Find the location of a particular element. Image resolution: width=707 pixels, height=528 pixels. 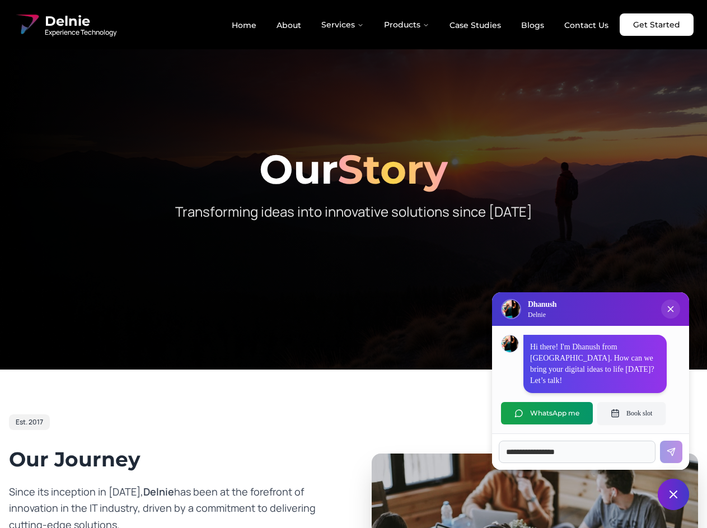

a: Home is located at coordinates (244, 25).